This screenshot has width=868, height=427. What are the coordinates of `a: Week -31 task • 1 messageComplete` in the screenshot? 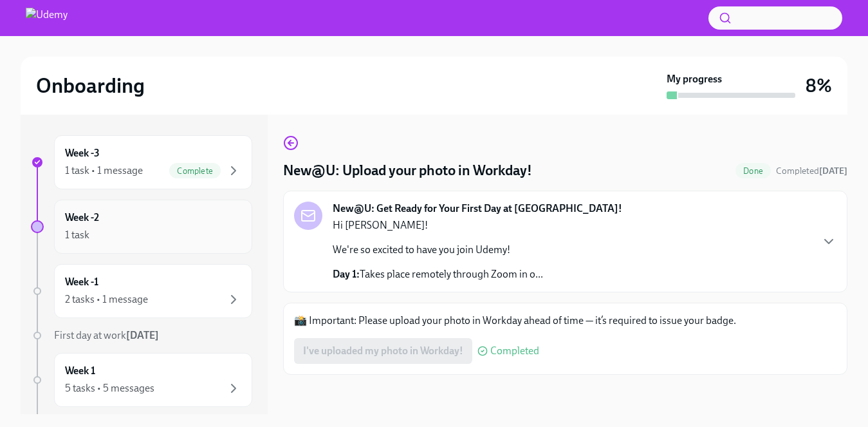 It's located at (142, 163).